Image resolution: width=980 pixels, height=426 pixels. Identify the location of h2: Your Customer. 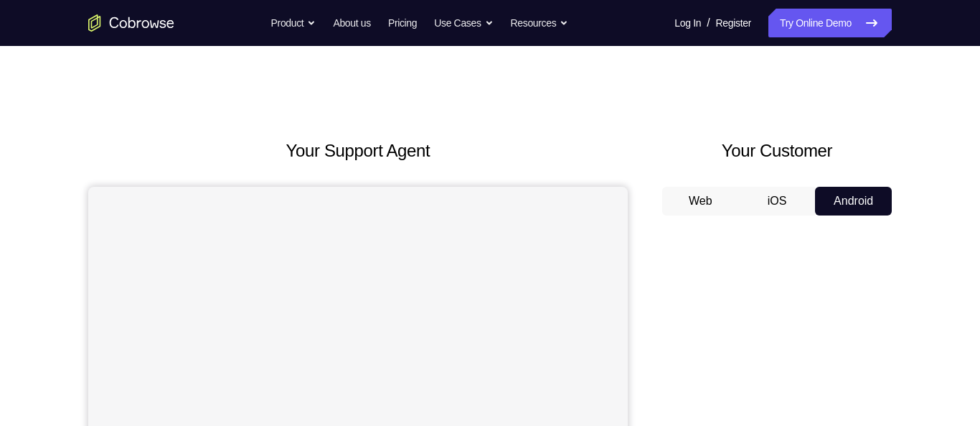
(778, 151).